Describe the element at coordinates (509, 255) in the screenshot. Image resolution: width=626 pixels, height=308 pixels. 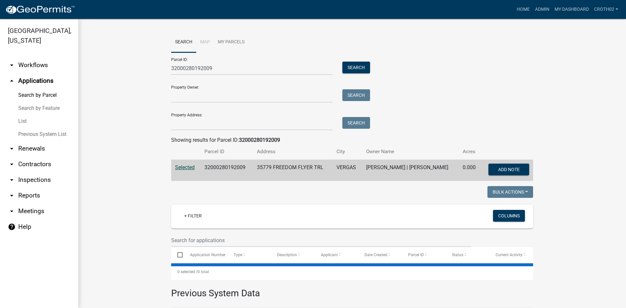
I see `span: Current Activity` at that location.